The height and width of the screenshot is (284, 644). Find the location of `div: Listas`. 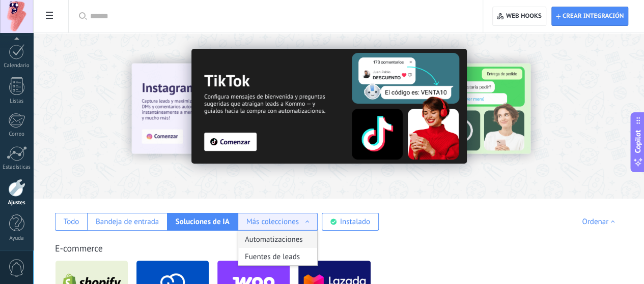

div: Listas is located at coordinates (17, 102).